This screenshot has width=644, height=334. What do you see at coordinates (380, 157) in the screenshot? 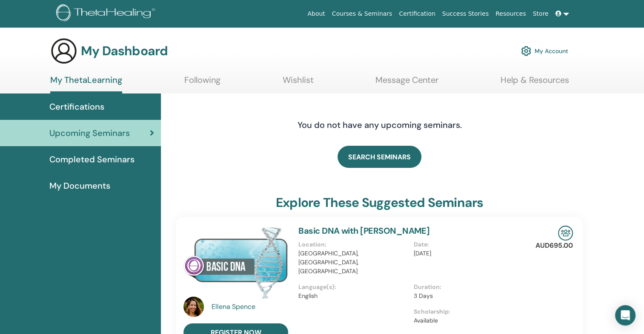
I see `a: SEARCH SEMINARS` at bounding box center [380, 157].